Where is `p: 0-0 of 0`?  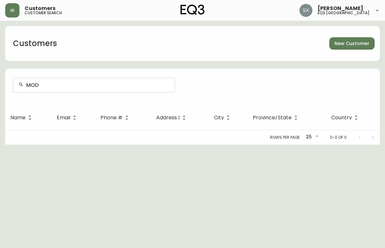 p: 0-0 of 0 is located at coordinates (338, 137).